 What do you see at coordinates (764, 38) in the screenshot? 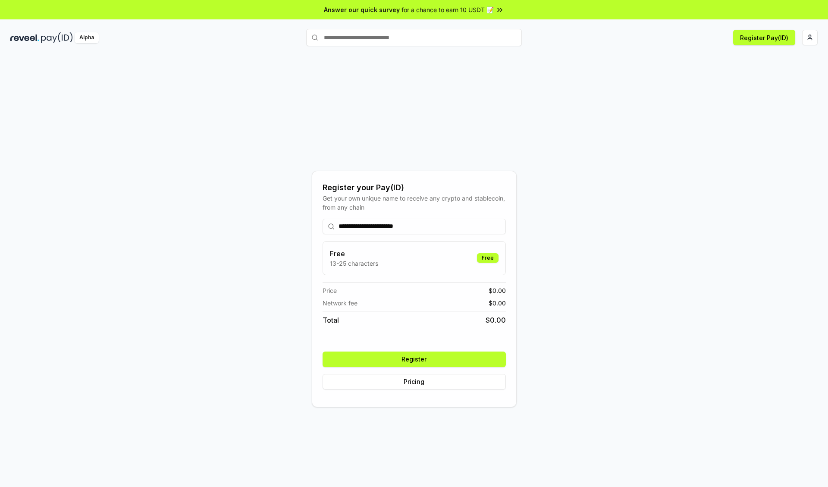
I see `button: Register Pay(ID)` at bounding box center [764, 38].